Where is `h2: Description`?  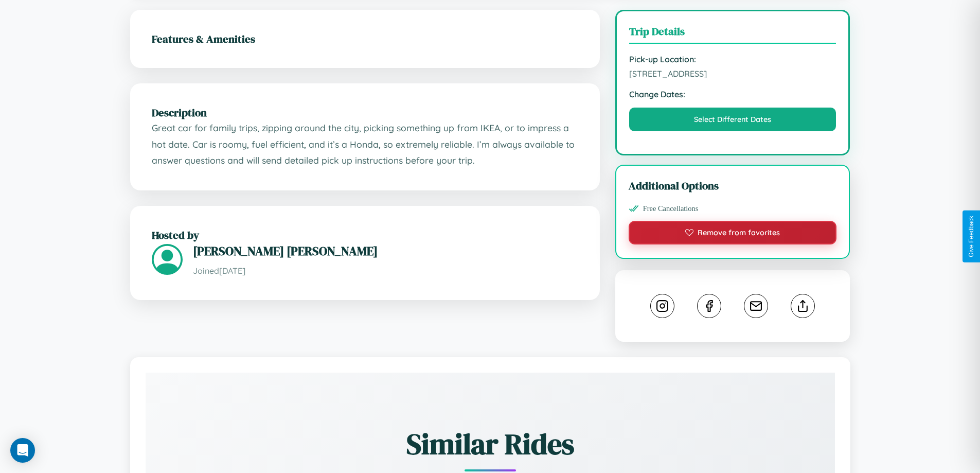 h2: Description is located at coordinates (365, 112).